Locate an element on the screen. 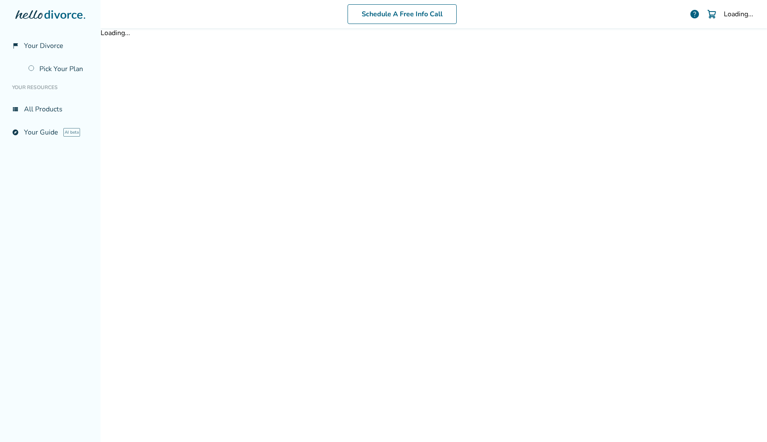 The height and width of the screenshot is (442, 767). a: flag_2Your Divorce is located at coordinates (50, 46).